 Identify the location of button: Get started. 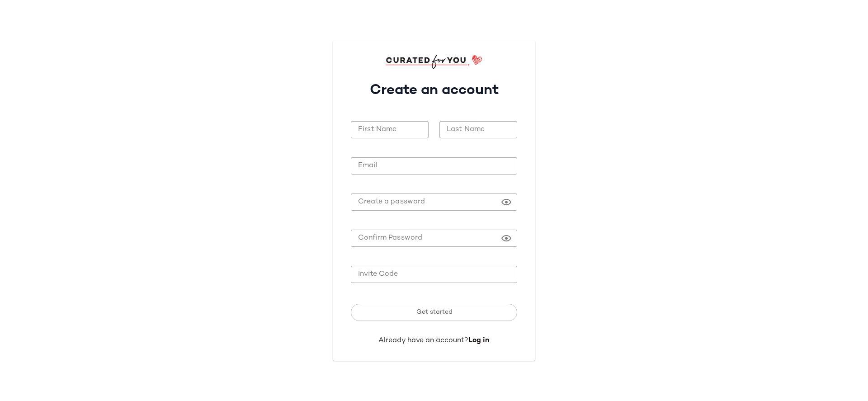
(434, 312).